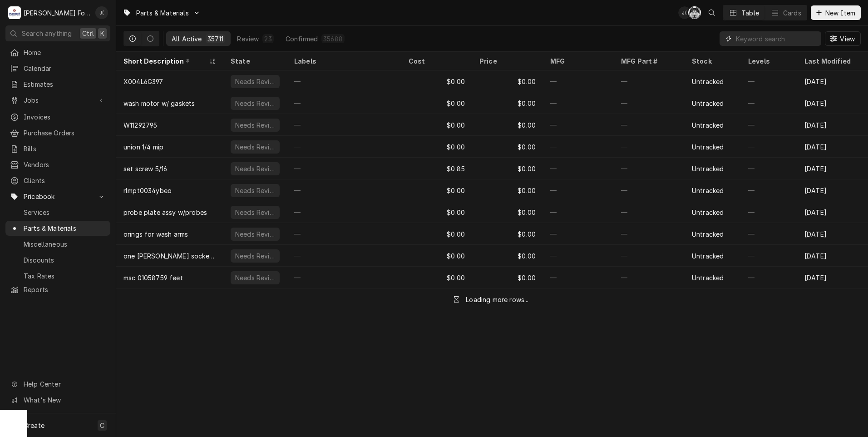 The image size is (868, 437). I want to click on div: Cards, so click(792, 13).